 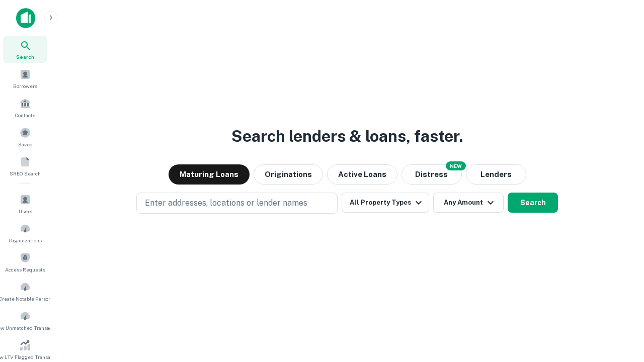 What do you see at coordinates (25, 240) in the screenshot?
I see `span: Organizations` at bounding box center [25, 240].